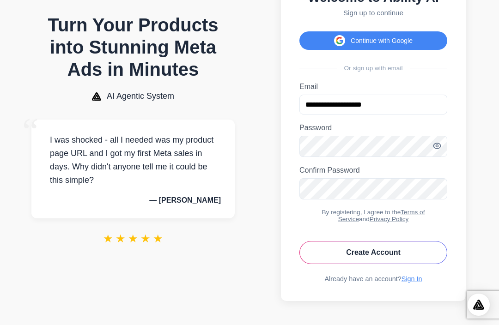 This screenshot has width=499, height=325. I want to click on div: Already have an account?, so click(374, 279).